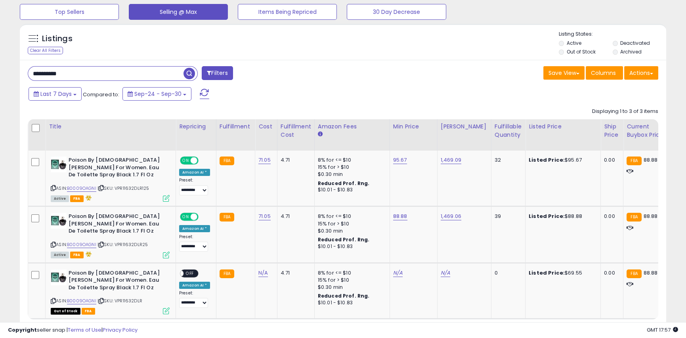  What do you see at coordinates (647, 131) in the screenshot?
I see `div: Current Buybox Price` at bounding box center [647, 131].